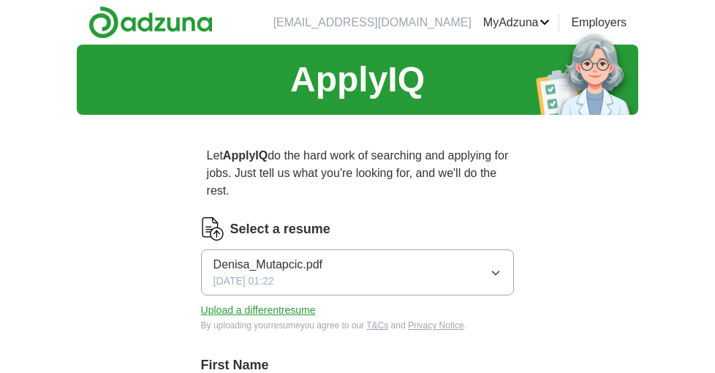  What do you see at coordinates (267, 265) in the screenshot?
I see `span: Denisa_Mutapcic.pdf` at bounding box center [267, 265].